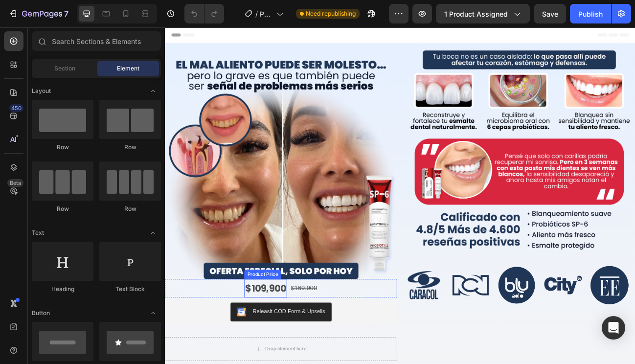 The image size is (635, 364). What do you see at coordinates (591, 14) in the screenshot?
I see `div: Publish` at bounding box center [591, 14].